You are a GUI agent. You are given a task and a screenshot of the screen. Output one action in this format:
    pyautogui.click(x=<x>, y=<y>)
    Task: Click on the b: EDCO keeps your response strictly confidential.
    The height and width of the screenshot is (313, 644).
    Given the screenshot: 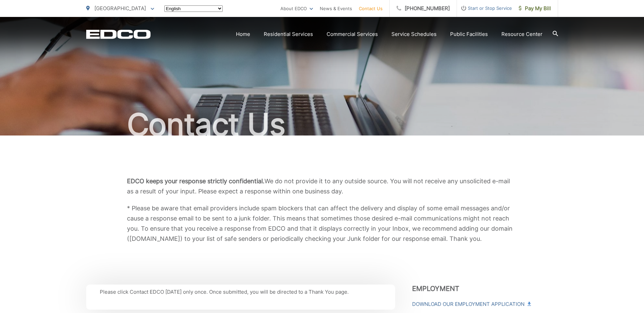 What is the action you would take?
    pyautogui.click(x=196, y=181)
    